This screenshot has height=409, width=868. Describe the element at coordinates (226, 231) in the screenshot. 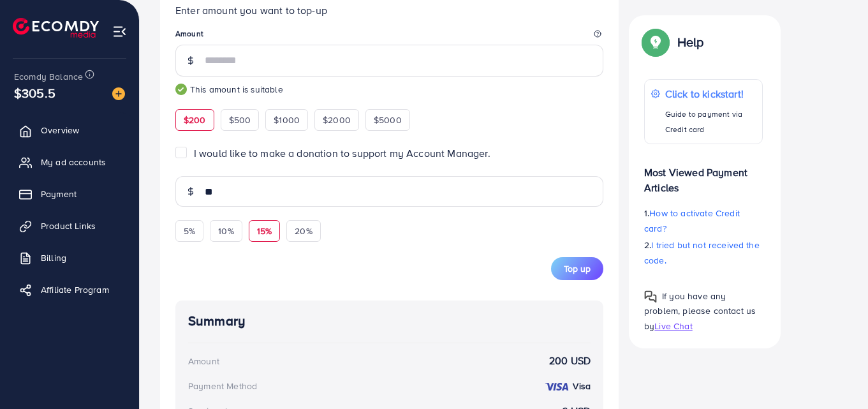

I see `span: 10%` at that location.